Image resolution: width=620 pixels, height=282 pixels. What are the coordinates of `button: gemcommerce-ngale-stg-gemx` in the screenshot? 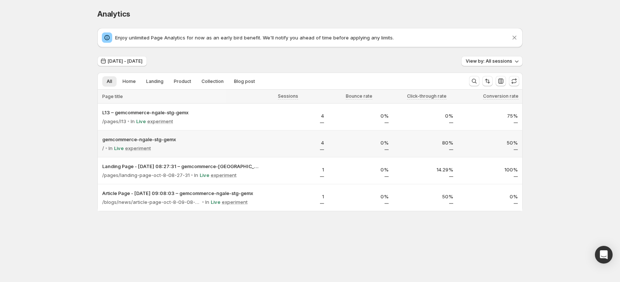 It's located at (181, 140).